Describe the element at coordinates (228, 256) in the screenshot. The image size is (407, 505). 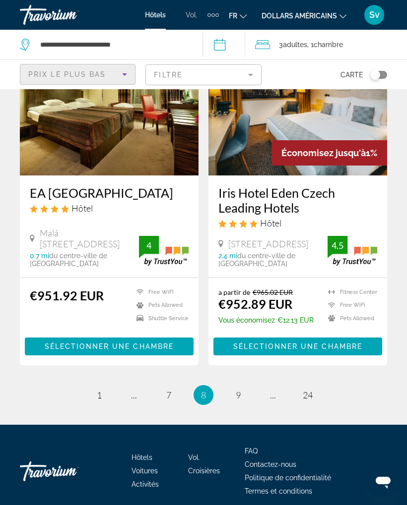
I see `span: 2.4 mi` at that location.